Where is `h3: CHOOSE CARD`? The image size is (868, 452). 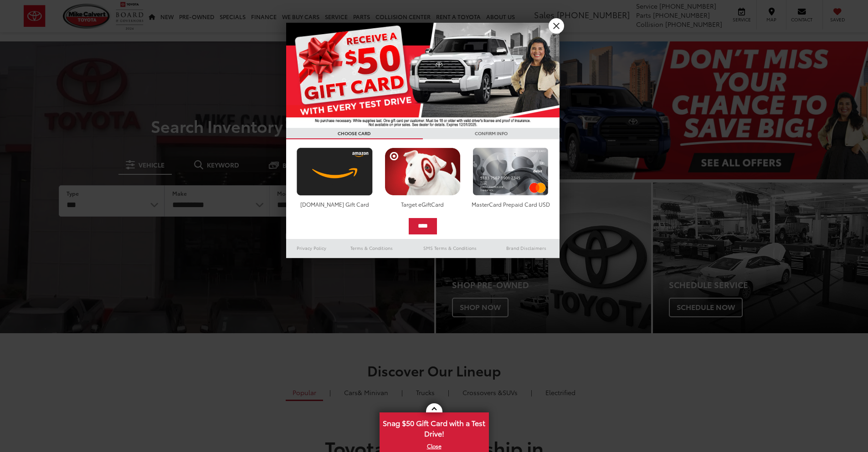 h3: CHOOSE CARD is located at coordinates (355, 134).